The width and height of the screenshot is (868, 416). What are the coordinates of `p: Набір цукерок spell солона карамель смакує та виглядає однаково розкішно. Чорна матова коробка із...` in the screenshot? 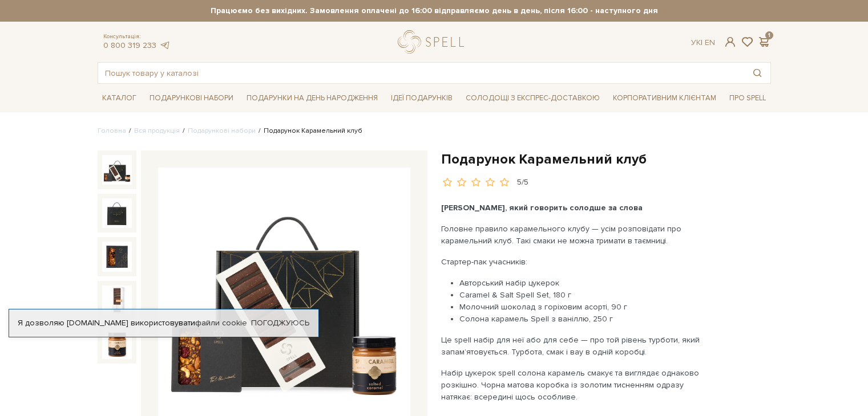 It's located at (574, 385).